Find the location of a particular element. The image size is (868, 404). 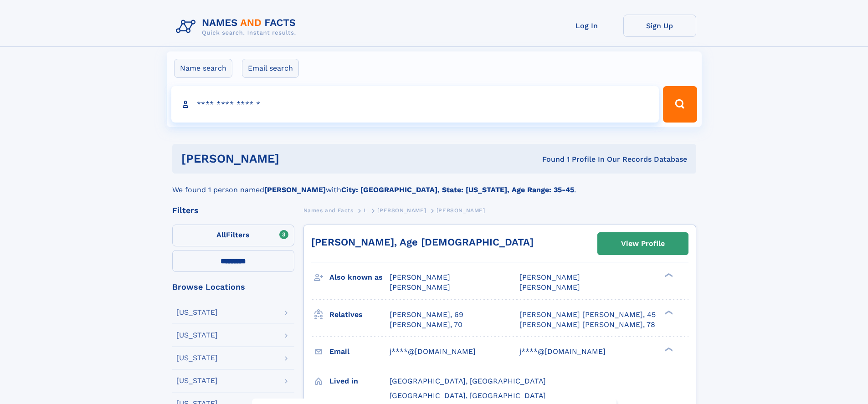

label: Email search is located at coordinates (270, 68).